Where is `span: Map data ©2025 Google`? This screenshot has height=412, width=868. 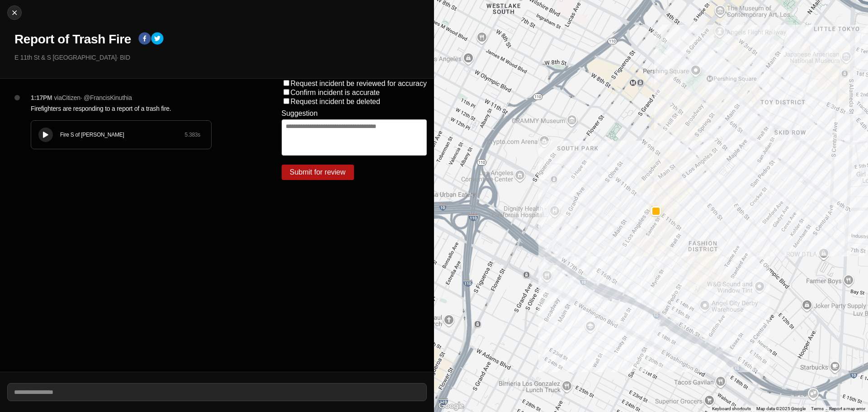
span: Map data ©2025 Google is located at coordinates (781, 408).